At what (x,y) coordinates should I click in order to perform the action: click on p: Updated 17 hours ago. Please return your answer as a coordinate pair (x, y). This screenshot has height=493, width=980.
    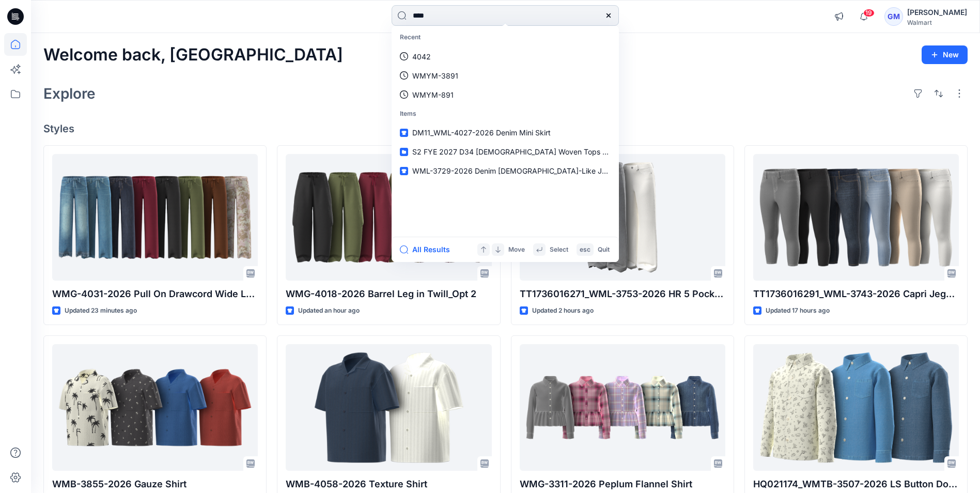
    Looking at the image, I should click on (798, 310).